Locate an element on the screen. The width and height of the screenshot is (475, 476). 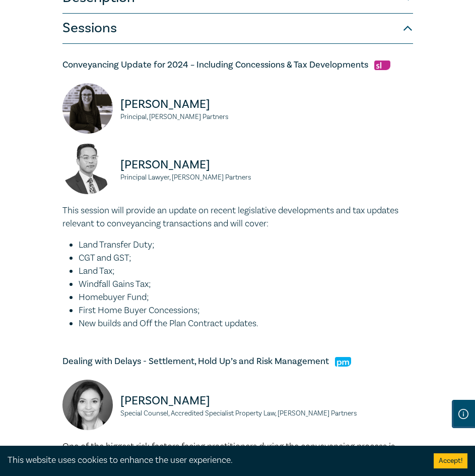
img: Substantive Law is located at coordinates (382, 65).